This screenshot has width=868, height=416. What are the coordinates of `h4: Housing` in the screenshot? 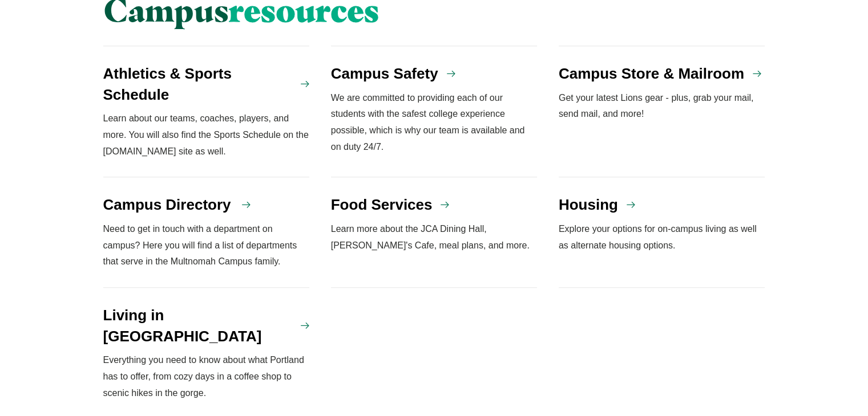 It's located at (588, 205).